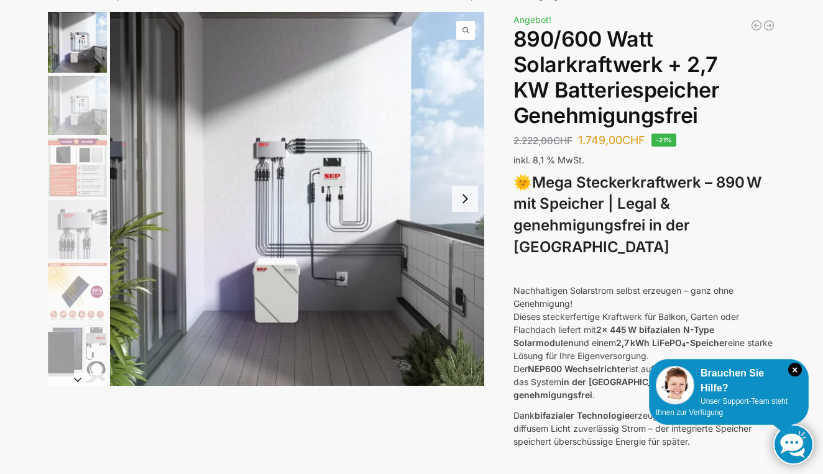 The image size is (823, 474). Describe the element at coordinates (722, 407) in the screenshot. I see `span: Unser Support-Team steht Ihnen zur Verfügung` at that location.